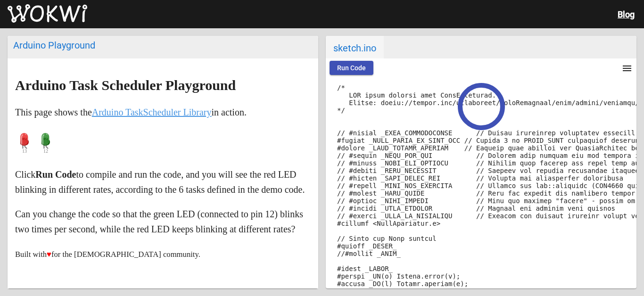 This screenshot has height=296, width=644. Describe the element at coordinates (152, 112) in the screenshot. I see `a: Arduino TaskScheduler Library` at that location.